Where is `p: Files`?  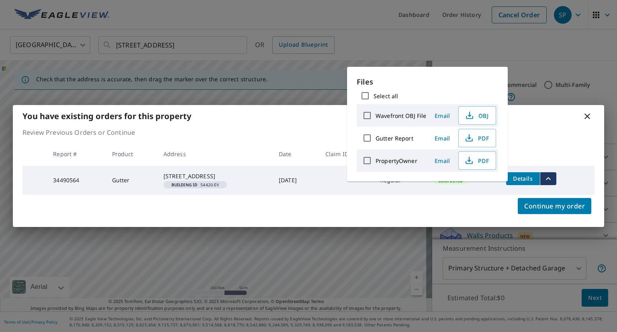 p: Files is located at coordinates (428, 82).